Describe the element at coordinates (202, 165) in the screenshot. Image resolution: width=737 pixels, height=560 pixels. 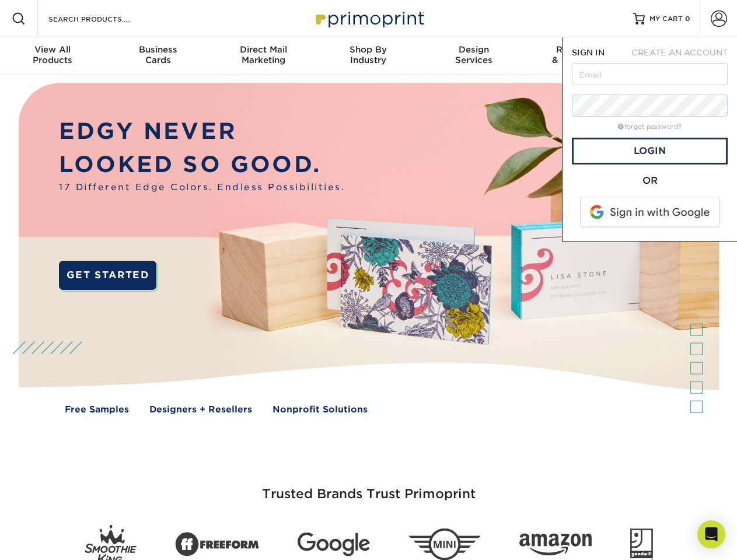
I see `p: LOOKED SO GOOD.` at that location.